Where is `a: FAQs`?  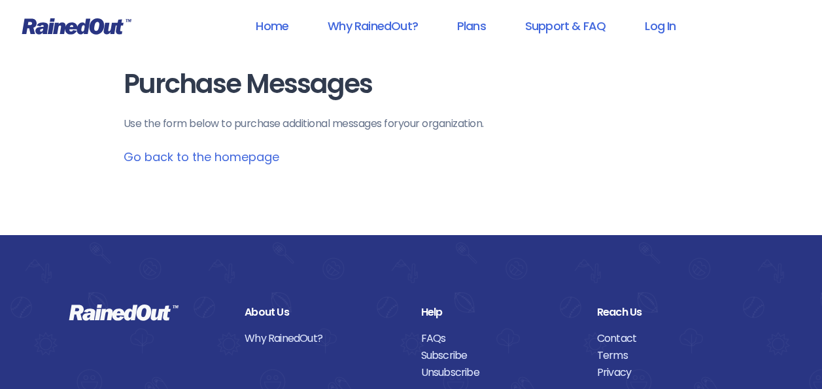
a: FAQs is located at coordinates (499, 338).